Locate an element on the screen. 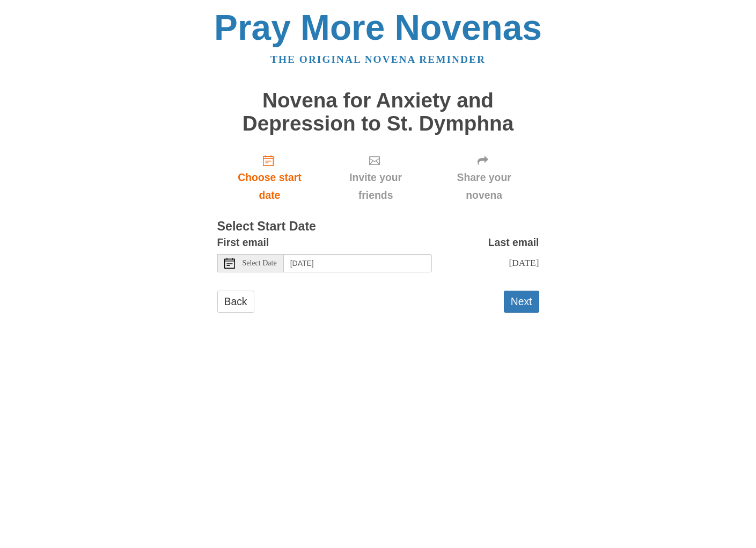 This screenshot has height=548, width=756. label: Last email is located at coordinates (514, 242).